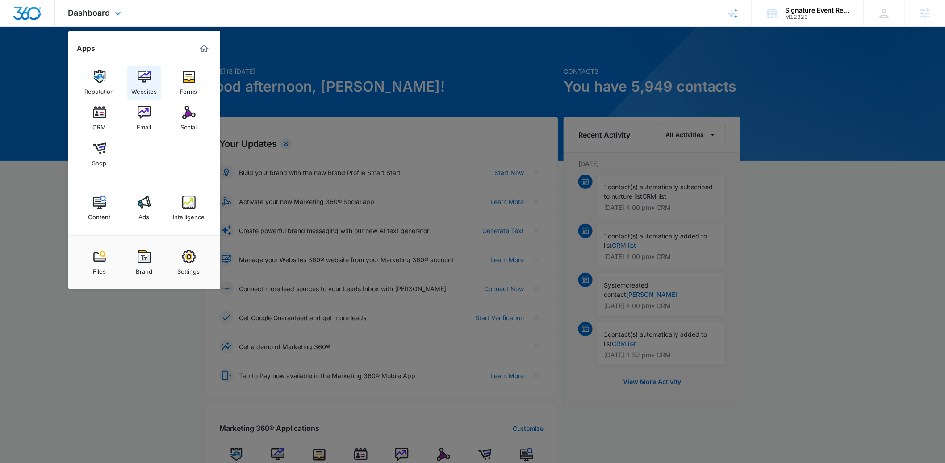  Describe the element at coordinates (100, 154) in the screenshot. I see `a: Shop` at that location.